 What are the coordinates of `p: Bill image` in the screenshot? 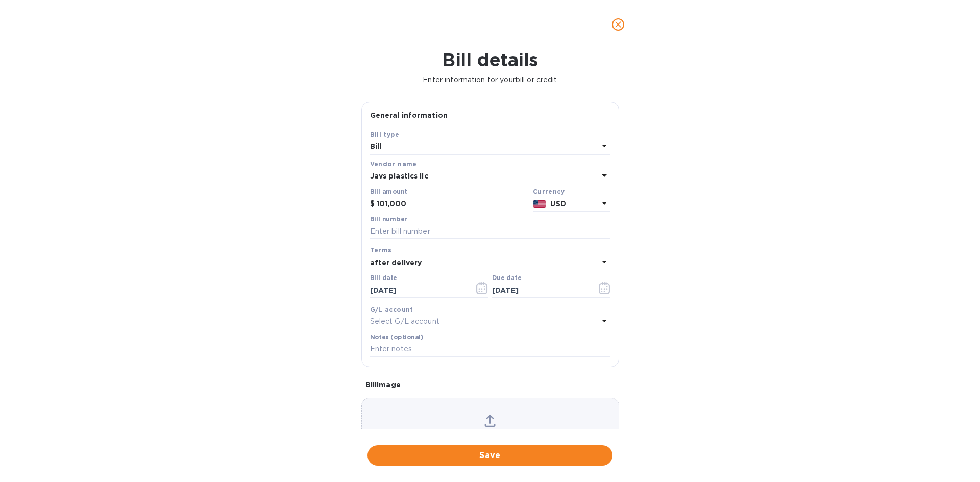 It's located at (490, 385).